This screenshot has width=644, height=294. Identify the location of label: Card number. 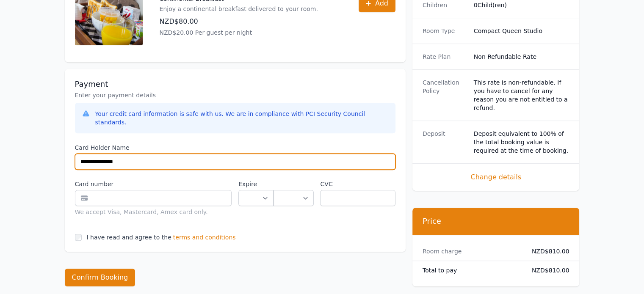
(153, 184).